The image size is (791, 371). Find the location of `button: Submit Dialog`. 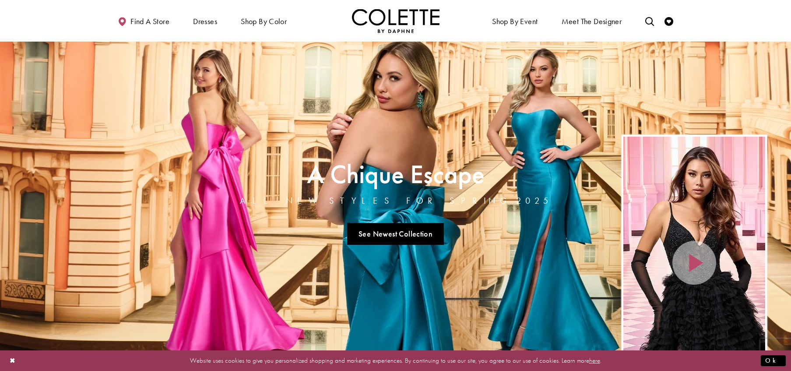

button: Submit Dialog is located at coordinates (773, 360).